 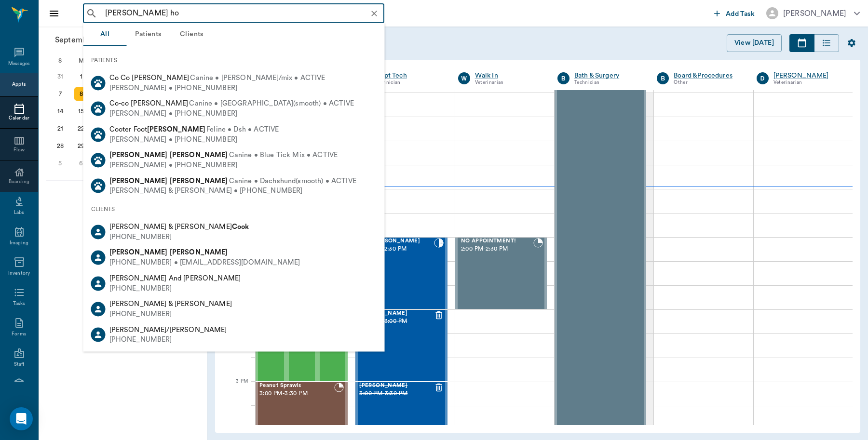 I want to click on button: Patients, so click(x=148, y=35).